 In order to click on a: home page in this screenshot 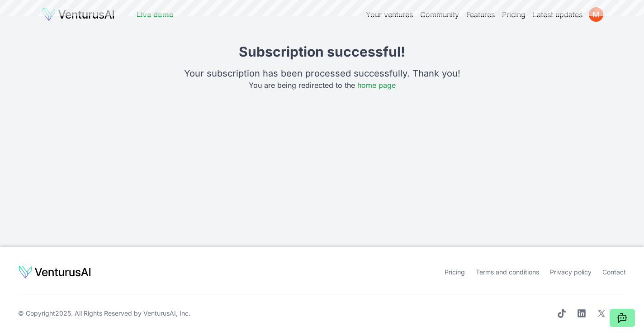, I will do `click(376, 85)`.